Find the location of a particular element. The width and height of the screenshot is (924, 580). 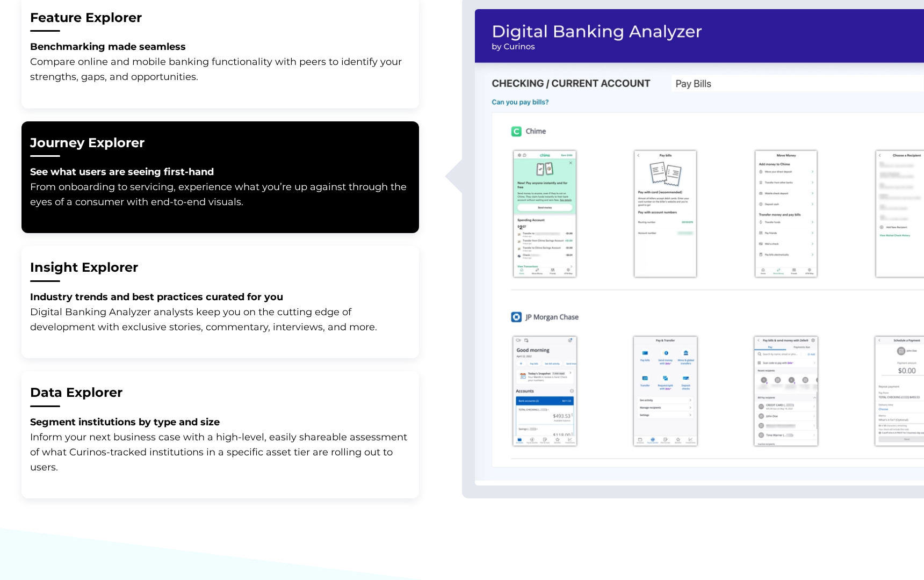

p: From onboarding to servicing, experience what you’re up against through the eyes of a consumer wi... is located at coordinates (220, 187).